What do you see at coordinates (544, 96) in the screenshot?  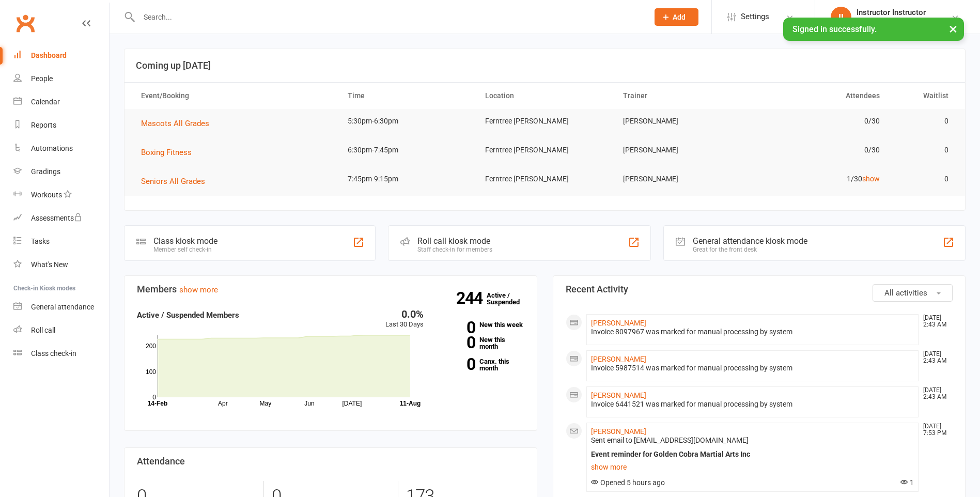 I see `th: Location` at bounding box center [544, 96].